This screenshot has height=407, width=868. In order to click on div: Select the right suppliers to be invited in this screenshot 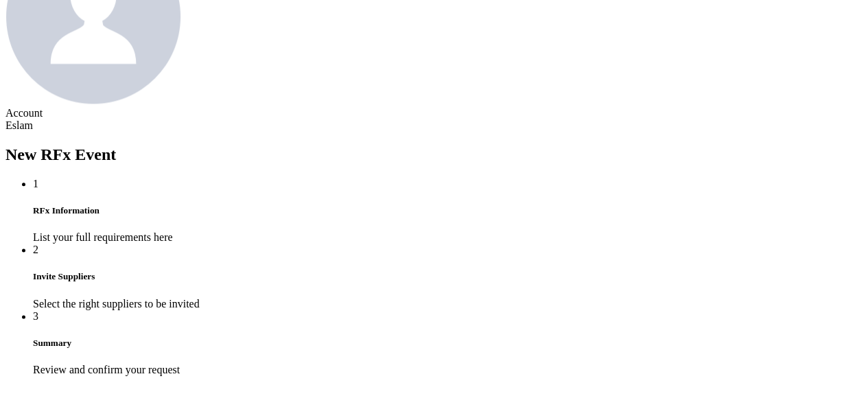, I will do `click(447, 304)`.